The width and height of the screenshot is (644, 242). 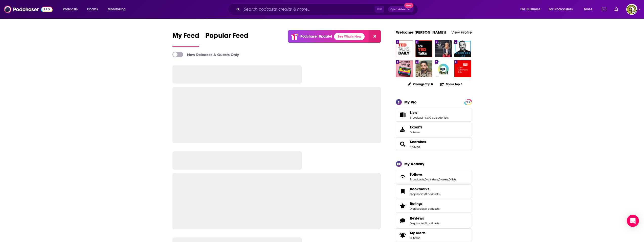 What do you see at coordinates (444, 179) in the screenshot?
I see `a: 0 users` at bounding box center [444, 179].